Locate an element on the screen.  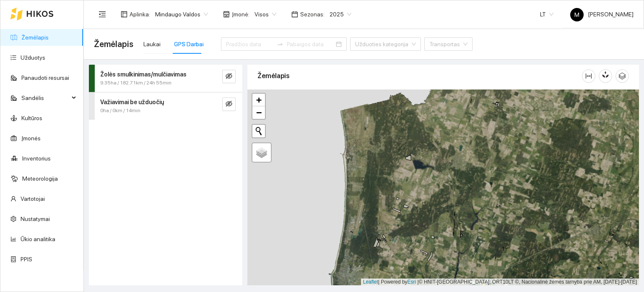
a: Įmonės is located at coordinates (31, 138).